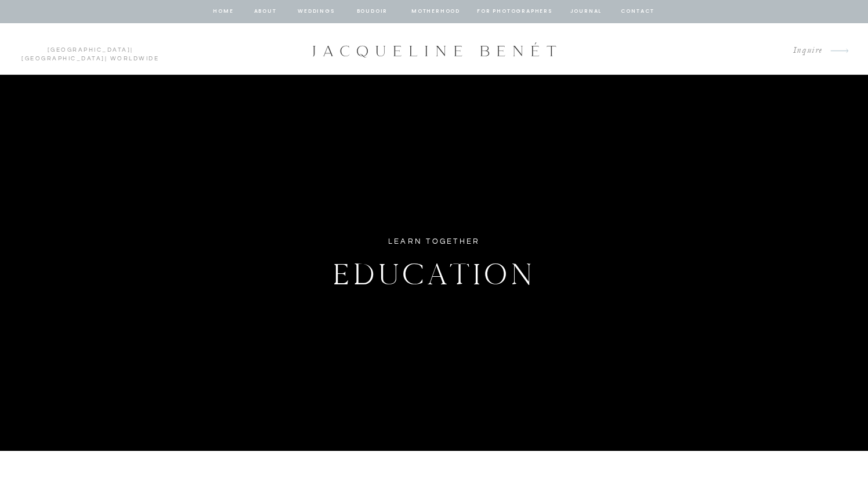 The width and height of the screenshot is (868, 495). I want to click on a: BOUDOIR, so click(372, 11).